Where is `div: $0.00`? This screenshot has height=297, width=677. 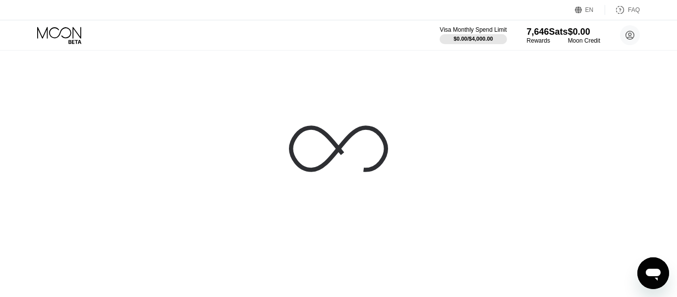
div: $0.00 is located at coordinates (584, 32).